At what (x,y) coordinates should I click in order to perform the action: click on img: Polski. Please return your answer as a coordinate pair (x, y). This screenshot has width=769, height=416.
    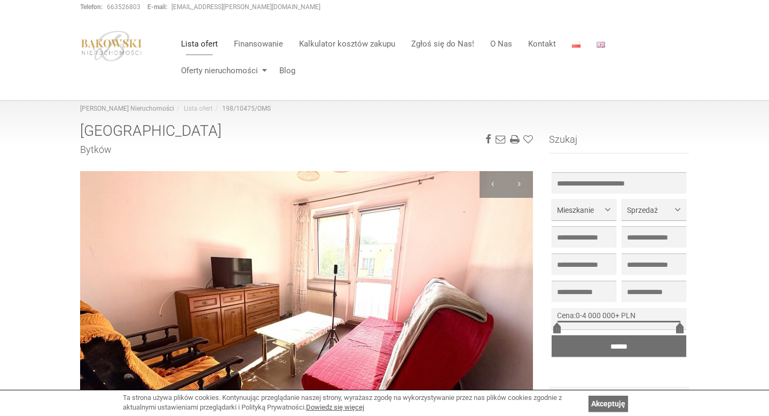
    Looking at the image, I should click on (576, 44).